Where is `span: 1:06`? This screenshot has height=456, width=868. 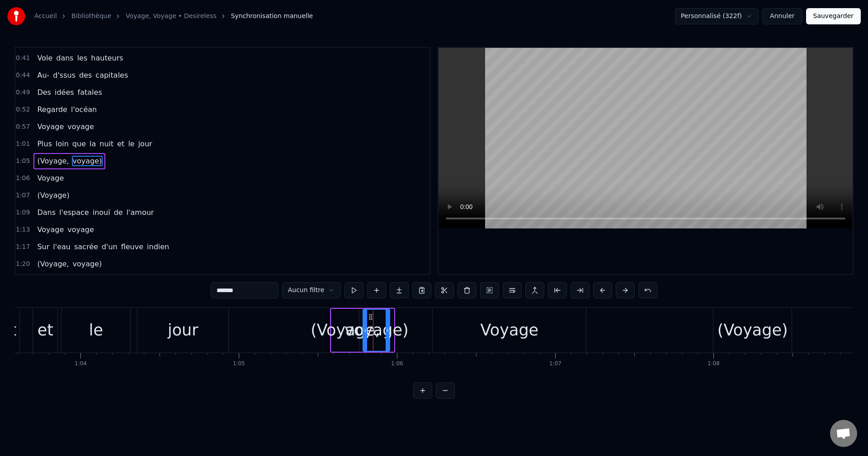 span: 1:06 is located at coordinates (23, 178).